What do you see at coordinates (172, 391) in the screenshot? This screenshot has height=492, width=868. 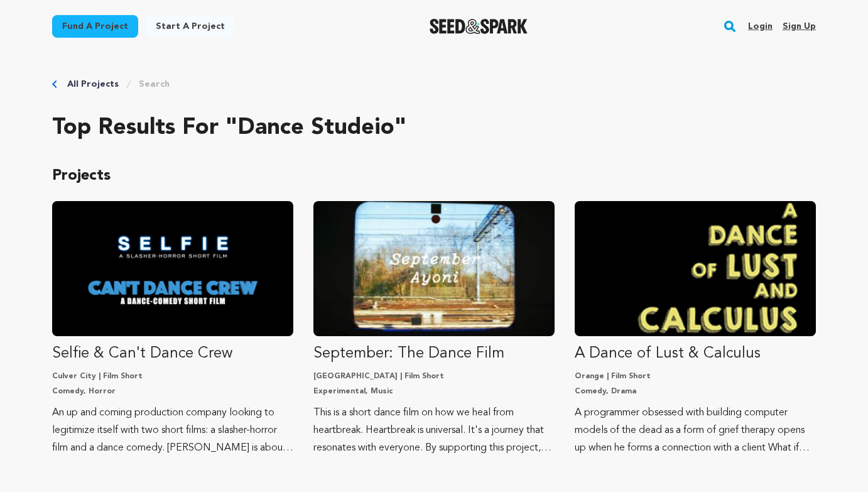 I see `p: Comedy, Horror` at bounding box center [172, 391].